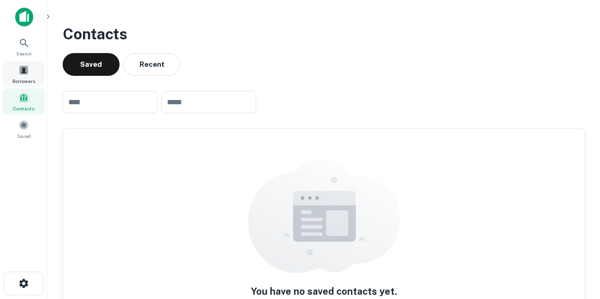 This screenshot has width=600, height=299. What do you see at coordinates (24, 46) in the screenshot?
I see `div: Search` at bounding box center [24, 46].